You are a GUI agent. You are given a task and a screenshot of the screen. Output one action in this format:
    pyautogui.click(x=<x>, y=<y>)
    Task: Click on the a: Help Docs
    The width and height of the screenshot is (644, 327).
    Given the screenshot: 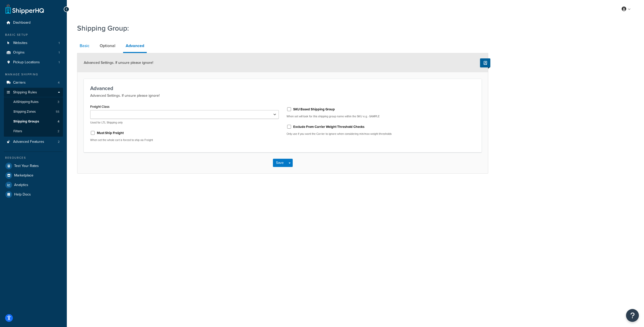 What is the action you would take?
    pyautogui.click(x=33, y=194)
    